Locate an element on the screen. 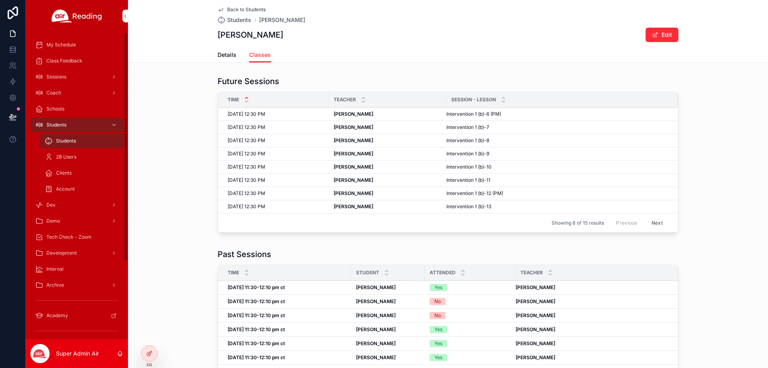  a: Development is located at coordinates (77, 253).